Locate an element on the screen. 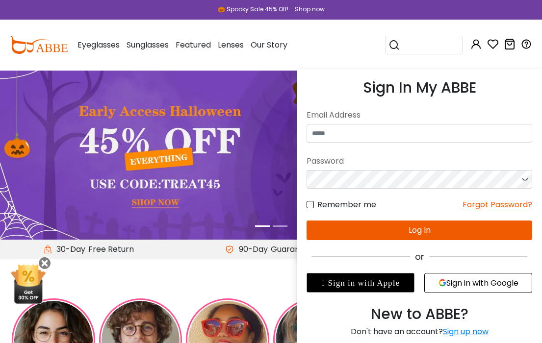 The image size is (542, 343). div: Shop now is located at coordinates (310, 9).